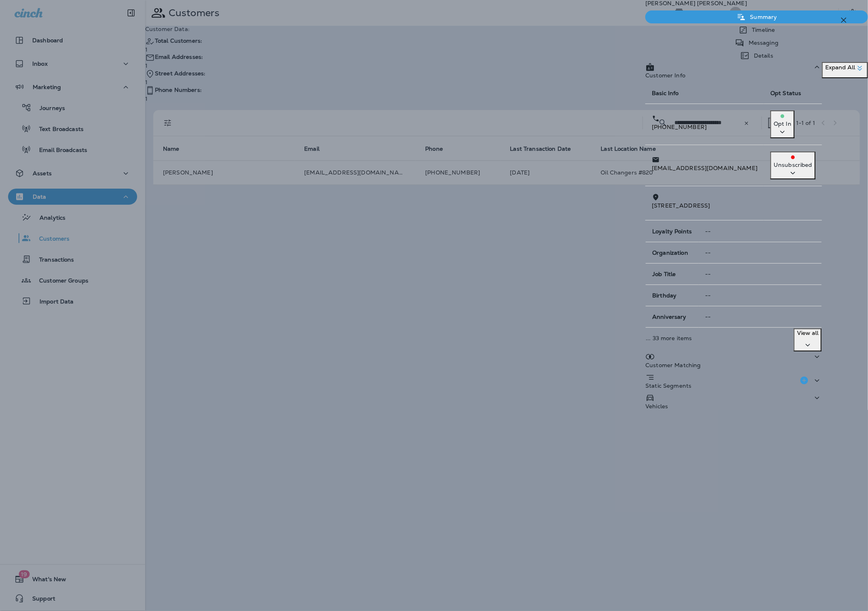  What do you see at coordinates (782, 124) in the screenshot?
I see `button: Opt In` at bounding box center [782, 124].